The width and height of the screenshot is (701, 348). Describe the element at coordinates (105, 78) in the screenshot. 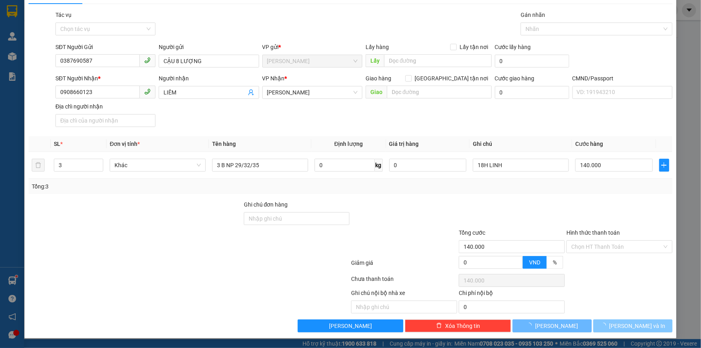

I see `div: SĐT Người Nhận` at that location.